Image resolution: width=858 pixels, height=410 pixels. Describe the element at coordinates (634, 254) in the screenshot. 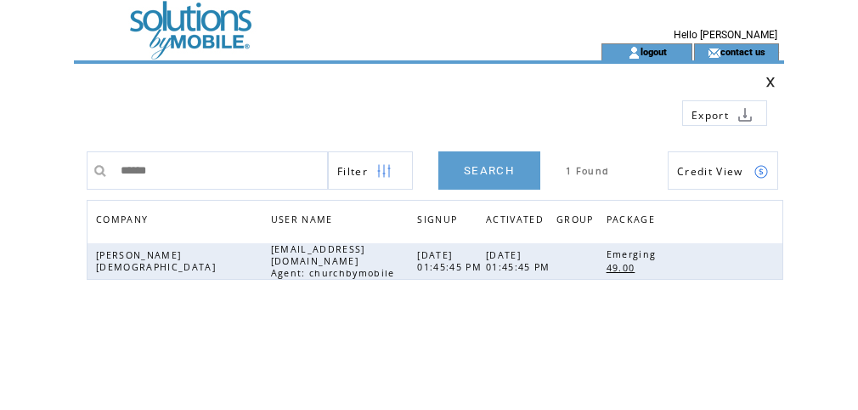

I see `span: Emerging` at that location.